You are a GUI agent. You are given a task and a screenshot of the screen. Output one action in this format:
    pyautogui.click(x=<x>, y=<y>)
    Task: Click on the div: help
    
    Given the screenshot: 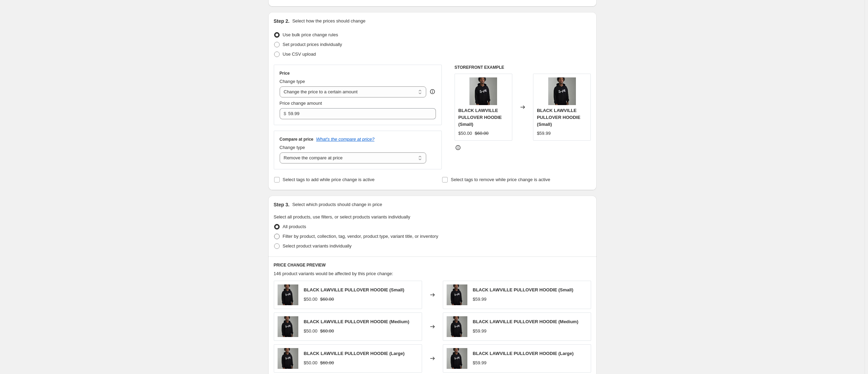 What is the action you would take?
    pyautogui.click(x=432, y=92)
    